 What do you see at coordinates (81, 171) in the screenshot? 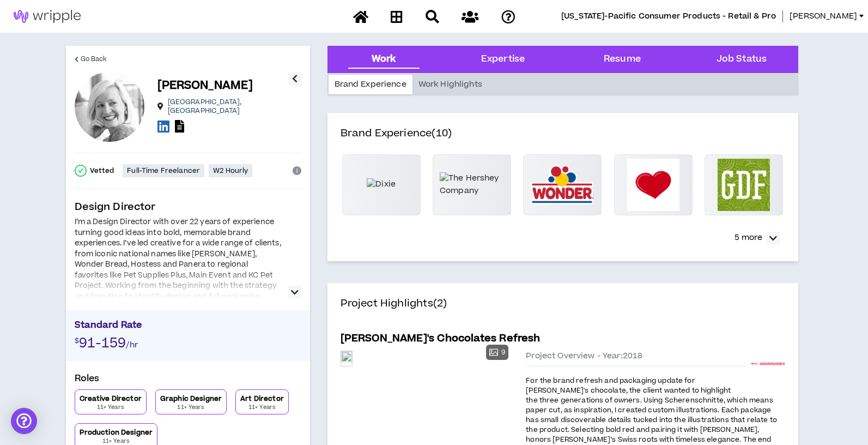
I see `span: check-circle` at bounding box center [81, 171].